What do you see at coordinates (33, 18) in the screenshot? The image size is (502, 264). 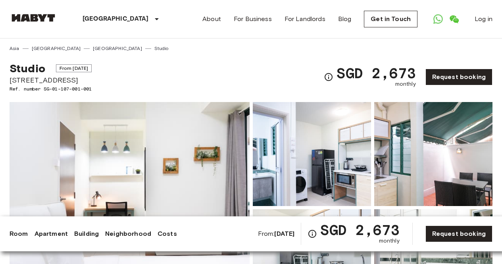 I see `img: Habyt` at bounding box center [33, 18].